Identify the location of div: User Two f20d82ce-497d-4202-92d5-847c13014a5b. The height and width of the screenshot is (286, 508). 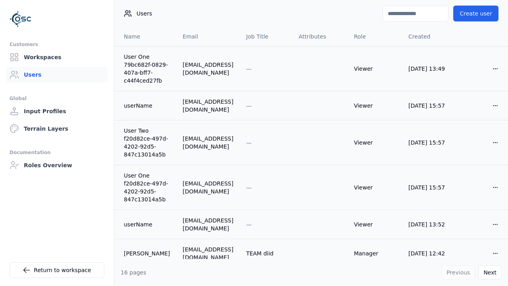
(147, 142).